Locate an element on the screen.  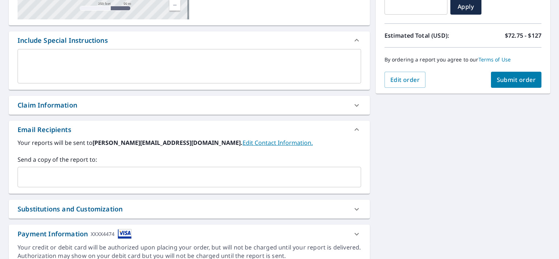
label: Your reports will be sent to is located at coordinates (189, 143).